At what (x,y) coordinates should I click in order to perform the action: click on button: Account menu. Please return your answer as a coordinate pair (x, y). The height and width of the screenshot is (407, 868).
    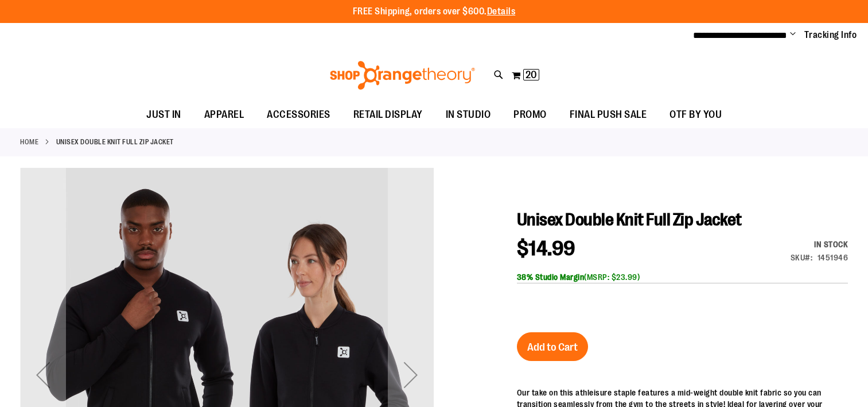
    Looking at the image, I should click on (793, 35).